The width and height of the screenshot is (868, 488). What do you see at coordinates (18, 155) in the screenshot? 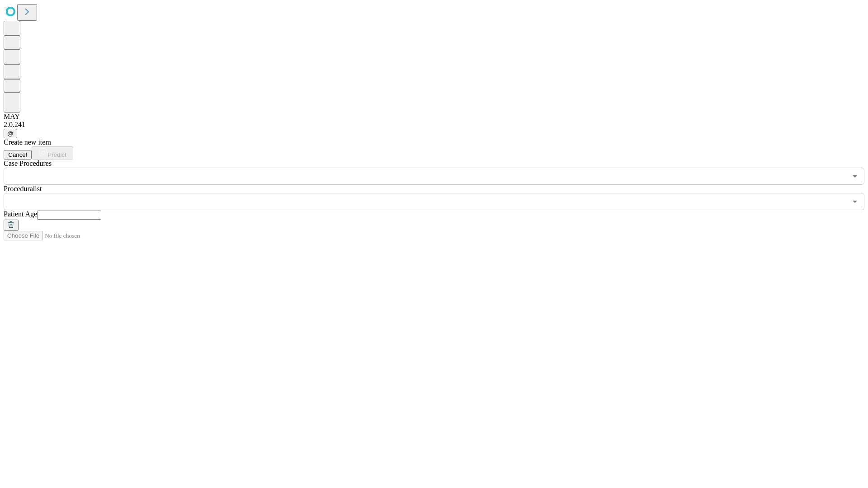
I see `button: Cancel` at bounding box center [18, 155].